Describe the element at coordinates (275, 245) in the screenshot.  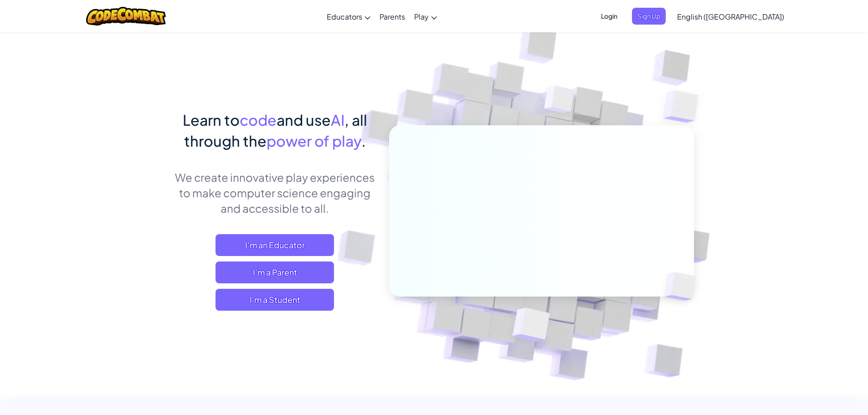
I see `span: I'm an Educator` at that location.